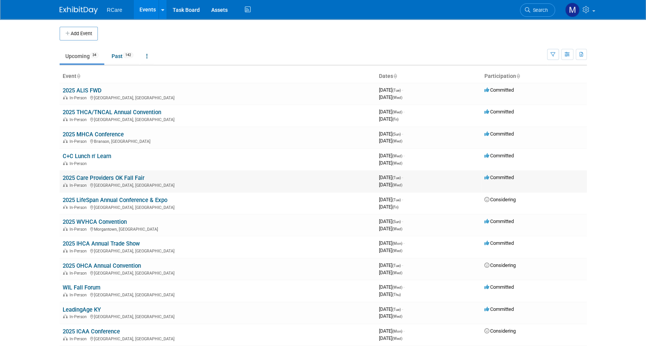  Describe the element at coordinates (93, 135) in the screenshot. I see `a: 2025 MHCA Conference` at that location.